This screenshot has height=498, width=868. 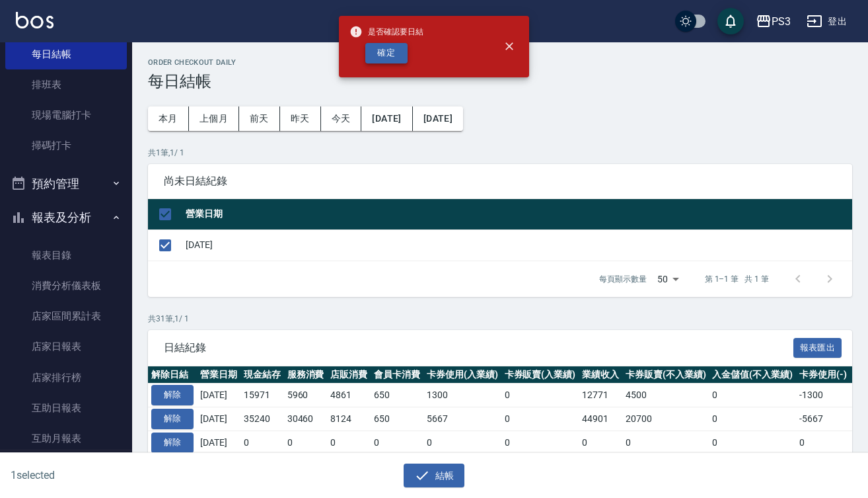 I want to click on td: 30460, so click(x=306, y=419).